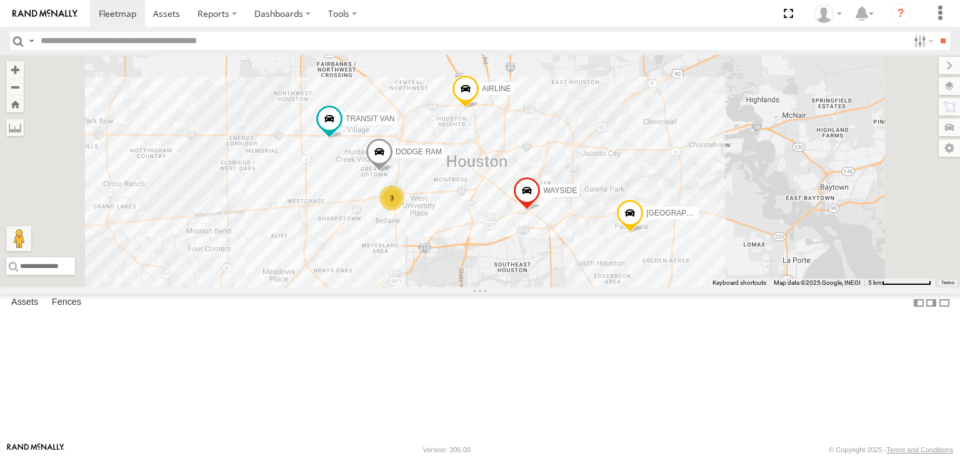  Describe the element at coordinates (392, 198) in the screenshot. I see `div: 3` at that location.